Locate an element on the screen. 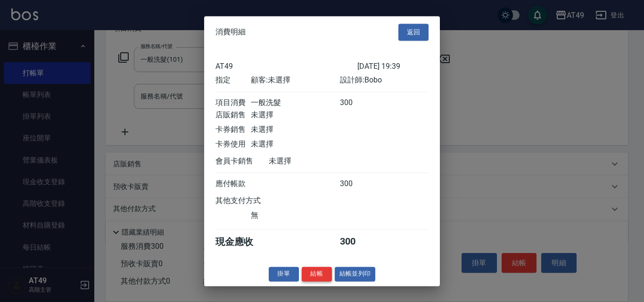 This screenshot has height=302, width=644. div: 無 is located at coordinates (295, 215).